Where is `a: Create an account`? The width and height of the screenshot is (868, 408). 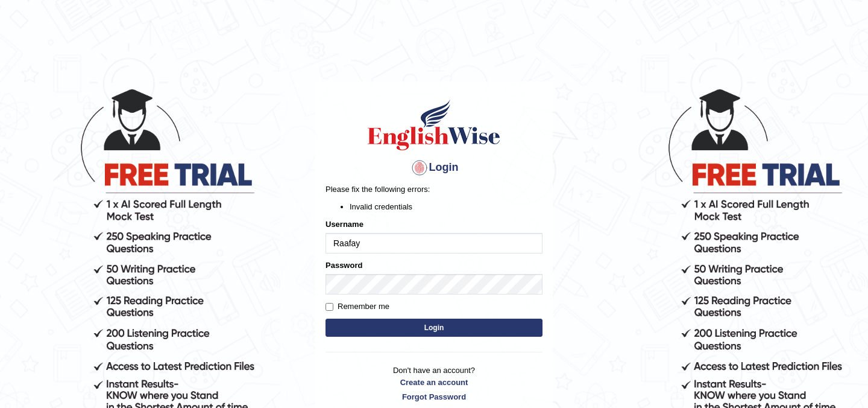 a: Create an account is located at coordinates (434, 382).